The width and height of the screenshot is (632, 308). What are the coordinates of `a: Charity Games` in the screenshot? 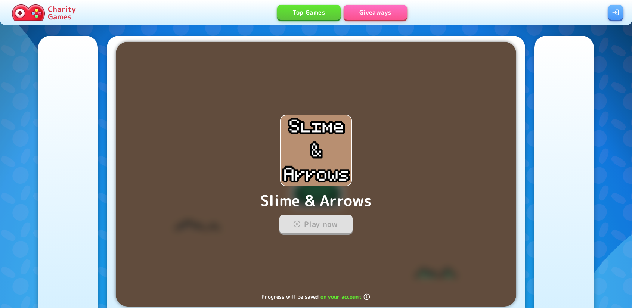 It's located at (44, 13).